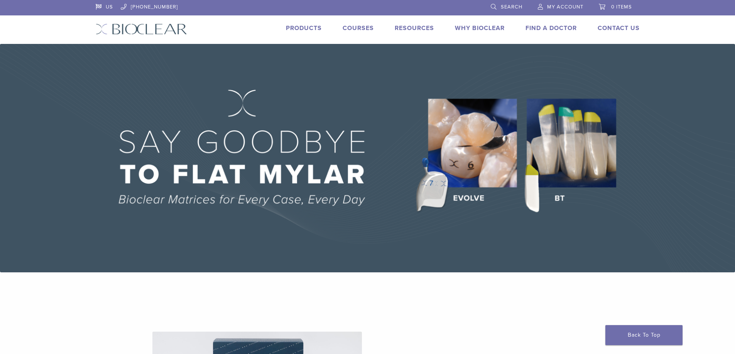  I want to click on a: Find A Doctor, so click(551, 28).